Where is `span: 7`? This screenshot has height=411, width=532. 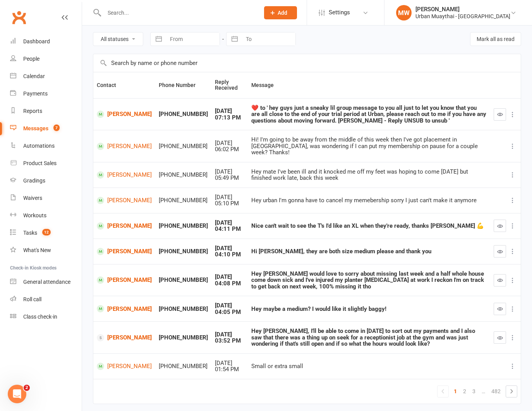 span: 7 is located at coordinates (57, 128).